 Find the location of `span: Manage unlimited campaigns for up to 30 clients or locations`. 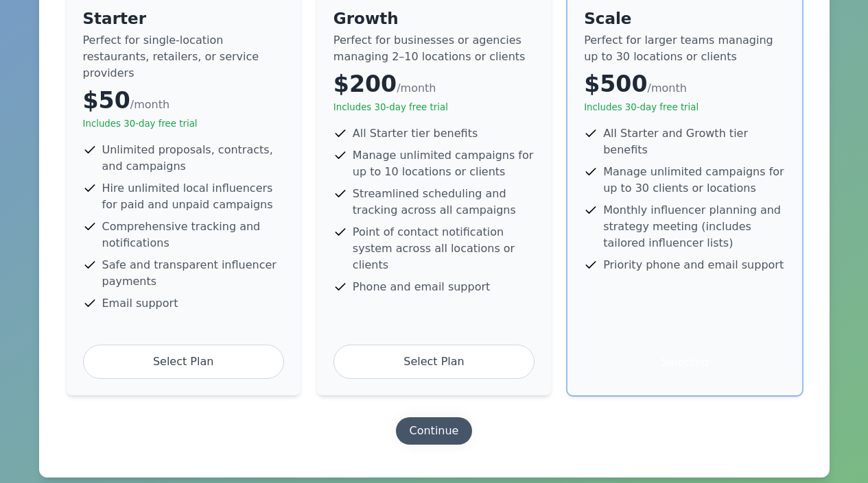

span: Manage unlimited campaigns for up to 30 clients or locations is located at coordinates (694, 181).